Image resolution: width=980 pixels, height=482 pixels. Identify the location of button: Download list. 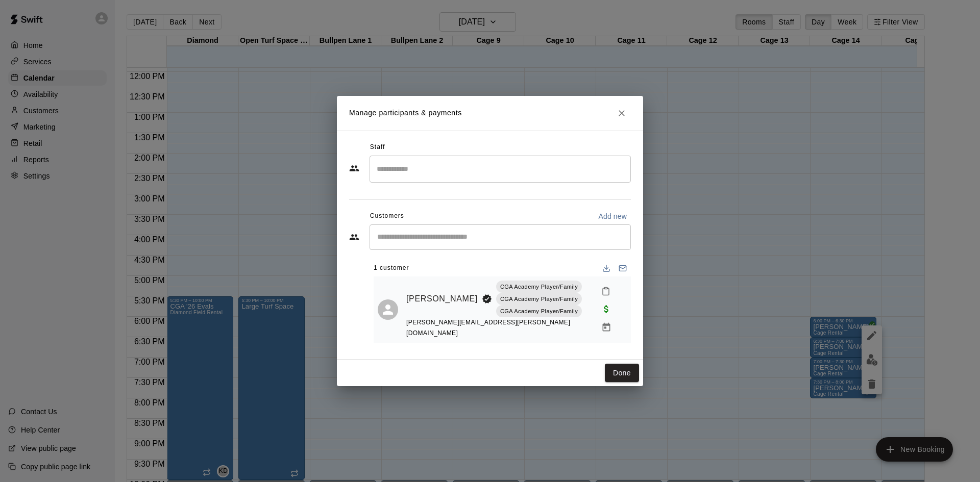
(606, 269).